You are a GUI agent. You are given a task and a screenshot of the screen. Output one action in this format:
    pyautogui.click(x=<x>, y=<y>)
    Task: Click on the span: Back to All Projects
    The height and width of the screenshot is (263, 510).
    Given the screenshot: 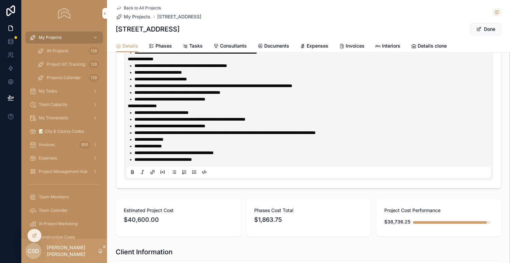 What is the action you would take?
    pyautogui.click(x=143, y=8)
    